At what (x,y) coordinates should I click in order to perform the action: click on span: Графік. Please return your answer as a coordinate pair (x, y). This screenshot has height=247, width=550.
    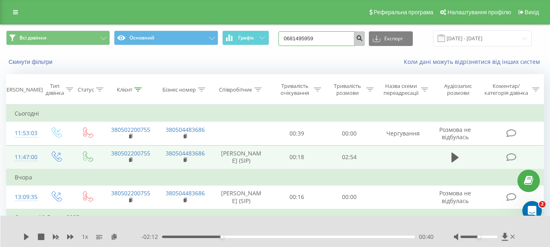
    Looking at the image, I should click on (246, 38).